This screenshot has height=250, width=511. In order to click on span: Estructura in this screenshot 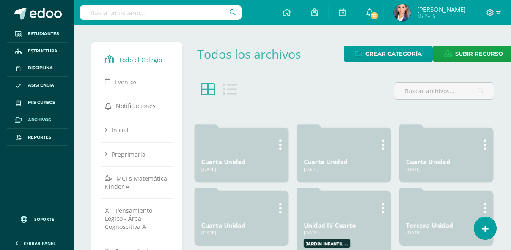, I will do `click(43, 51)`.